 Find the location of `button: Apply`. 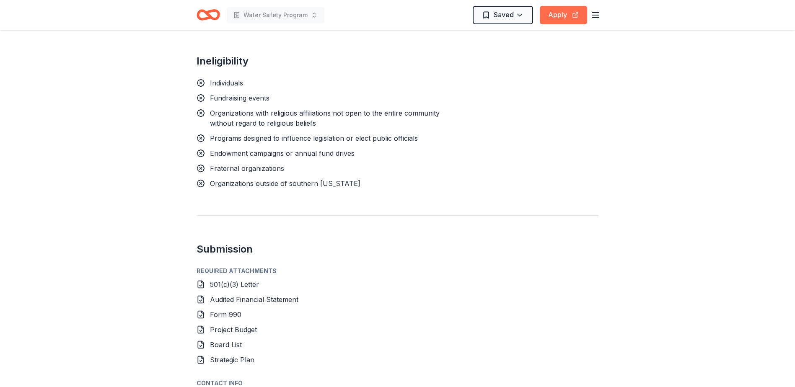

button: Apply is located at coordinates (563, 15).